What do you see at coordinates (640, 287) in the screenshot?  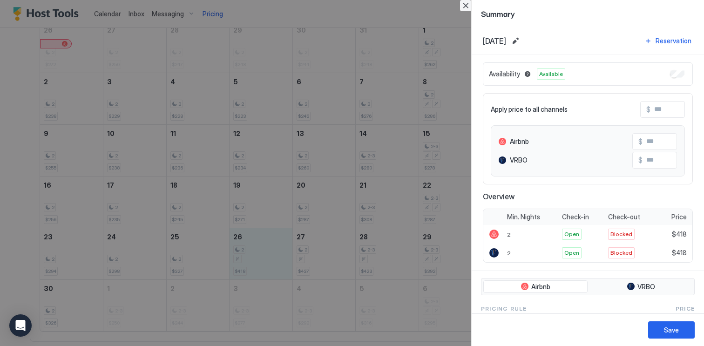 I see `button: VRBO` at bounding box center [640, 287].